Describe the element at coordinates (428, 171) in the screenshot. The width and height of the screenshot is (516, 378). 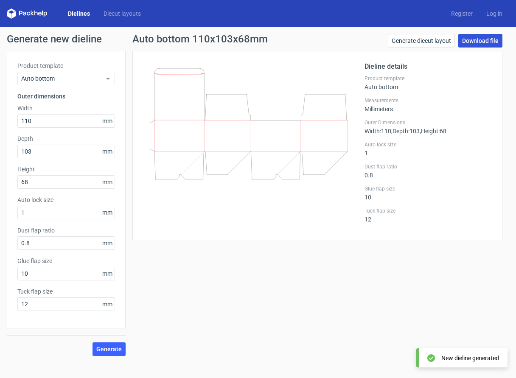
I see `div: 0.8` at that location.